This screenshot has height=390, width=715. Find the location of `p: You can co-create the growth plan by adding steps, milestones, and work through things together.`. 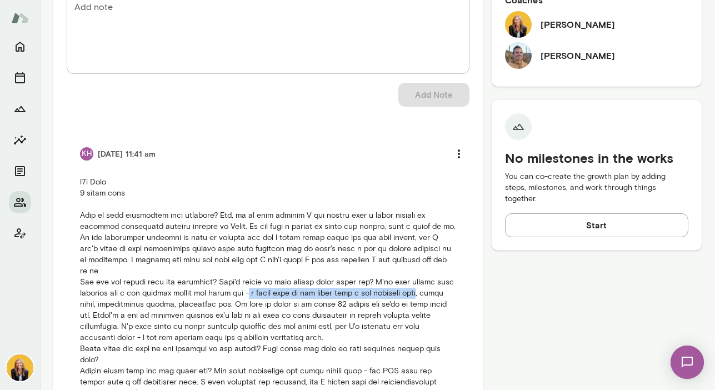

p: You can co-create the growth plan by adding steps, milestones, and work through things together. is located at coordinates (597, 188).